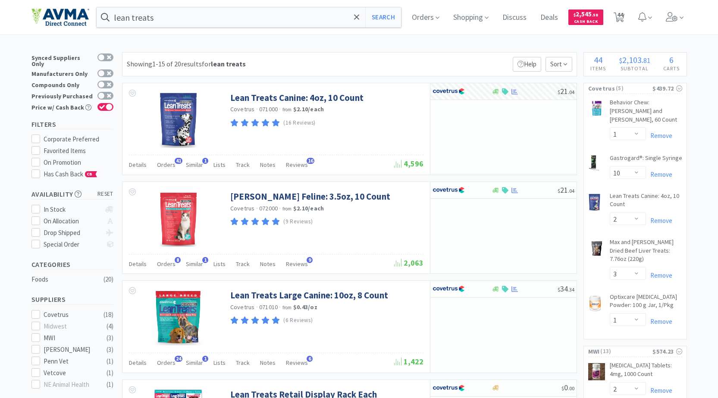 Image resolution: width=718 pixels, height=398 pixels. What do you see at coordinates (667, 88) in the screenshot?
I see `div: $439.72` at bounding box center [667, 88].